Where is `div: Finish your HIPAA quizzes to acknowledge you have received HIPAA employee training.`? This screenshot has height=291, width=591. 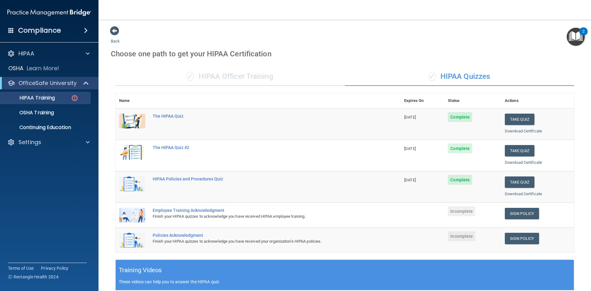
div: Finish your HIPAA quizzes to acknowledge you have received HIPAA employee training. is located at coordinates (261, 216).